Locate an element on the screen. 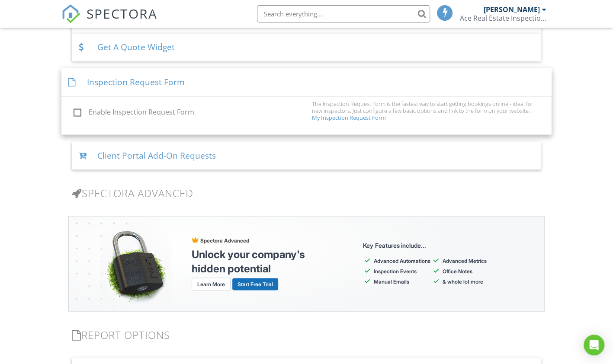 The image size is (613, 364). label: Enable Inspection Request Form is located at coordinates (190, 113).